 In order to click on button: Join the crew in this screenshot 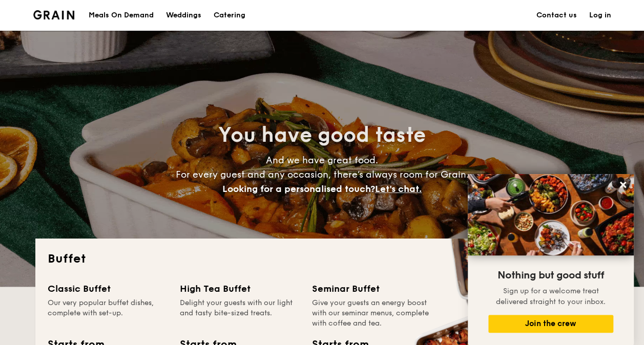, I will do `click(551, 323)`.